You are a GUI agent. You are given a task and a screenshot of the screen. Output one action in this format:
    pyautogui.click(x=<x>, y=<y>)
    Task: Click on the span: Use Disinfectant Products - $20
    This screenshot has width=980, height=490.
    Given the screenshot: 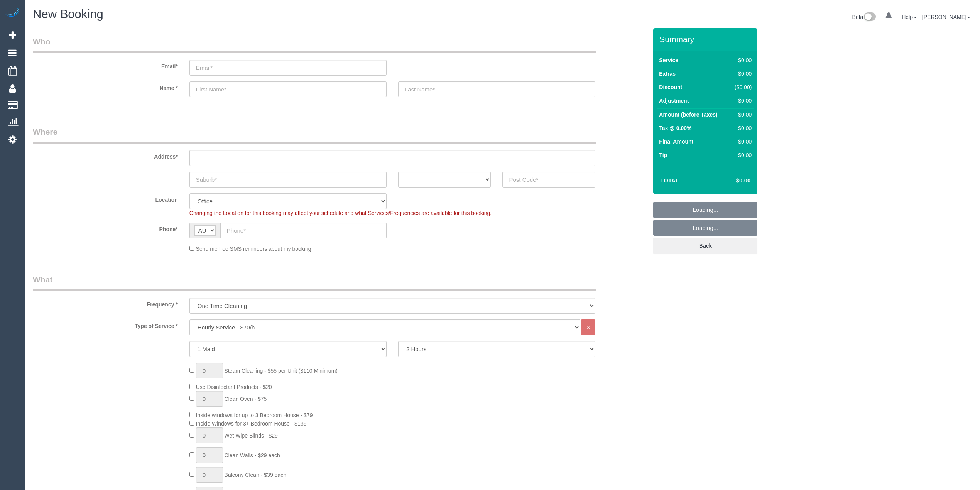 What is the action you would take?
    pyautogui.click(x=233, y=387)
    